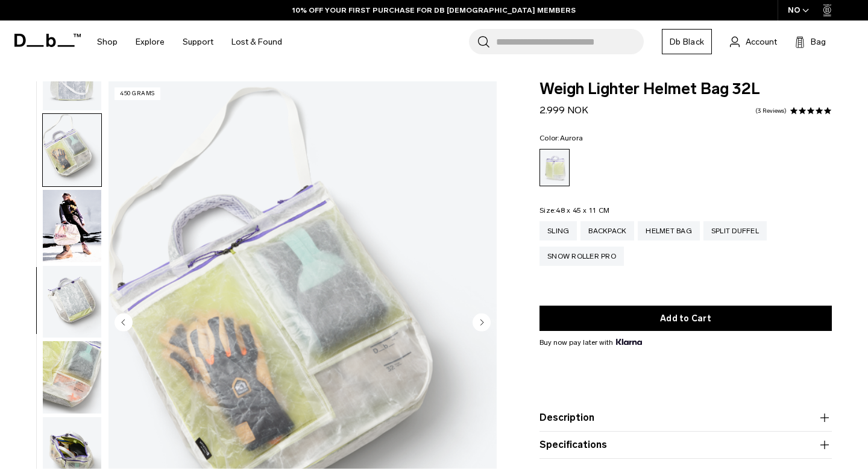  What do you see at coordinates (137, 93) in the screenshot?
I see `p: 450 grams` at bounding box center [137, 93].